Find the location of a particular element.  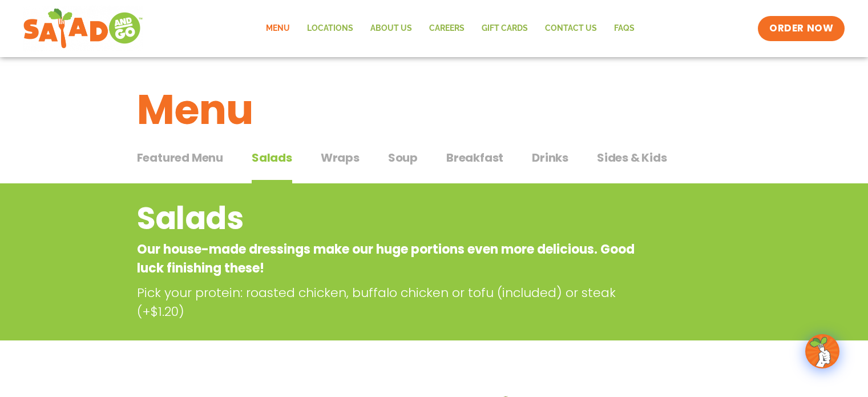

span: Salads is located at coordinates (272, 158).